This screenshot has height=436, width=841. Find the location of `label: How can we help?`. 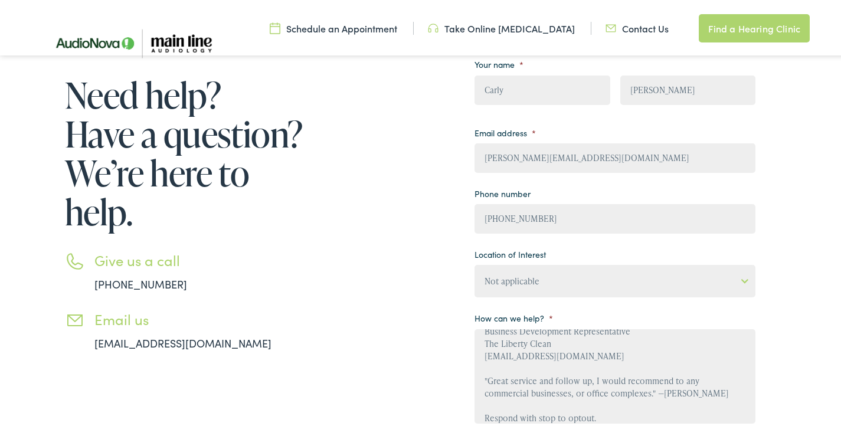

label: How can we help? is located at coordinates (513, 316).